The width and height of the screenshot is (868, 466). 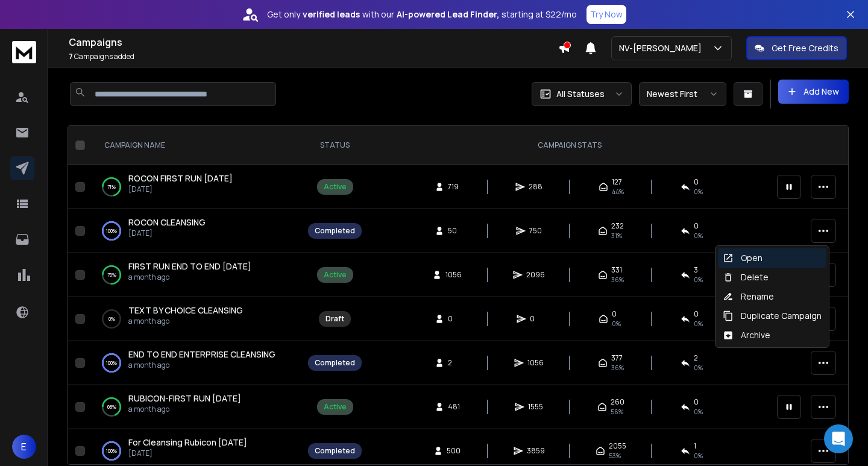 I want to click on span: 232, so click(x=617, y=226).